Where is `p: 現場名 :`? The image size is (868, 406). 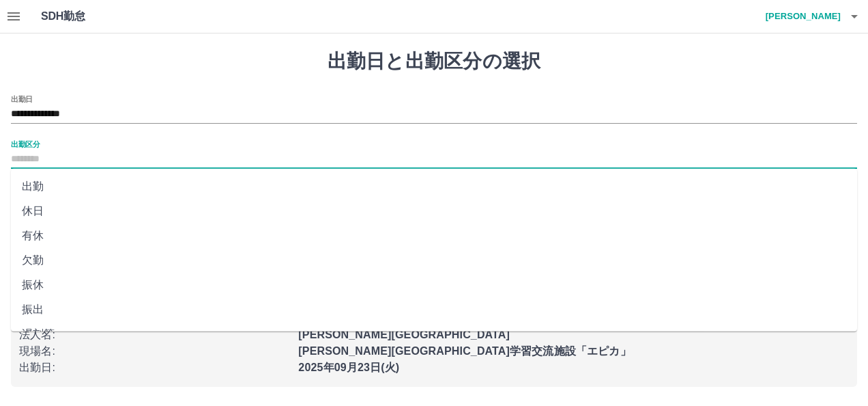 p: 現場名 : is located at coordinates (154, 351).